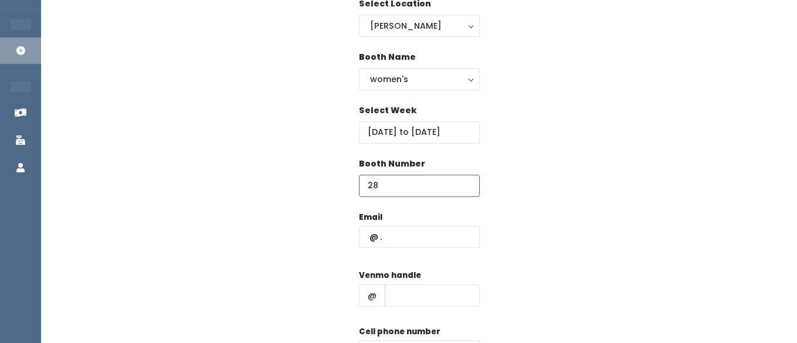 The image size is (797, 343). Describe the element at coordinates (419, 186) in the screenshot. I see `input: Booth Number` at that location.